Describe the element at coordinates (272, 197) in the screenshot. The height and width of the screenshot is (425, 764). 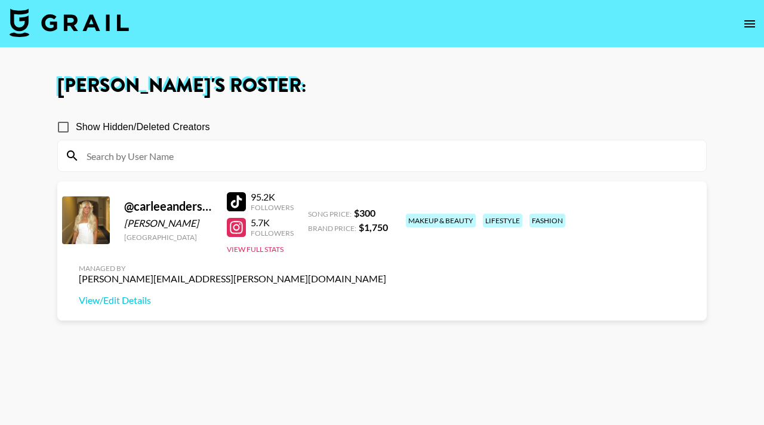
I see `div: 95.2K` at that location.